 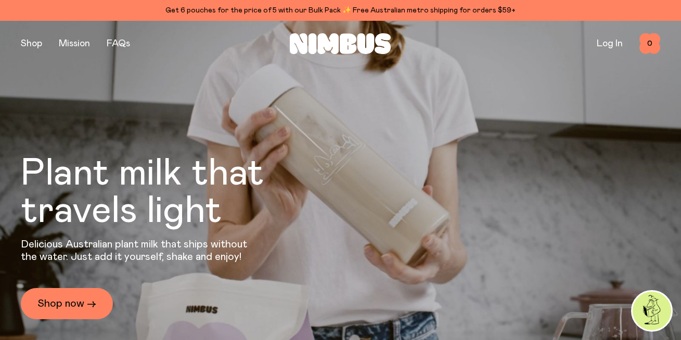 What do you see at coordinates (652, 311) in the screenshot?
I see `img: agent` at bounding box center [652, 311].